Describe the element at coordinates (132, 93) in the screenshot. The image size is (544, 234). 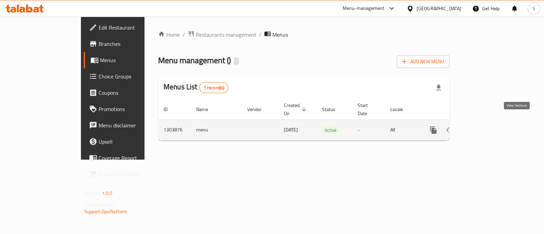
I see `span: Coupons` at that location.